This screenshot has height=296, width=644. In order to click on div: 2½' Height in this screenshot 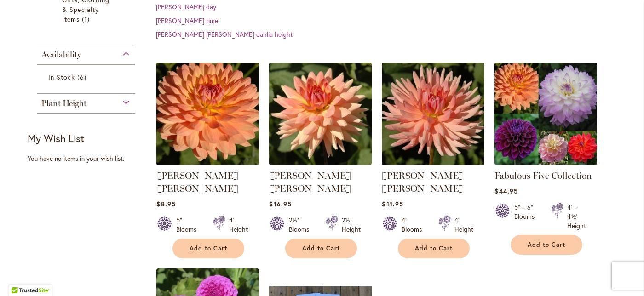, I will do `click(351, 225)`.